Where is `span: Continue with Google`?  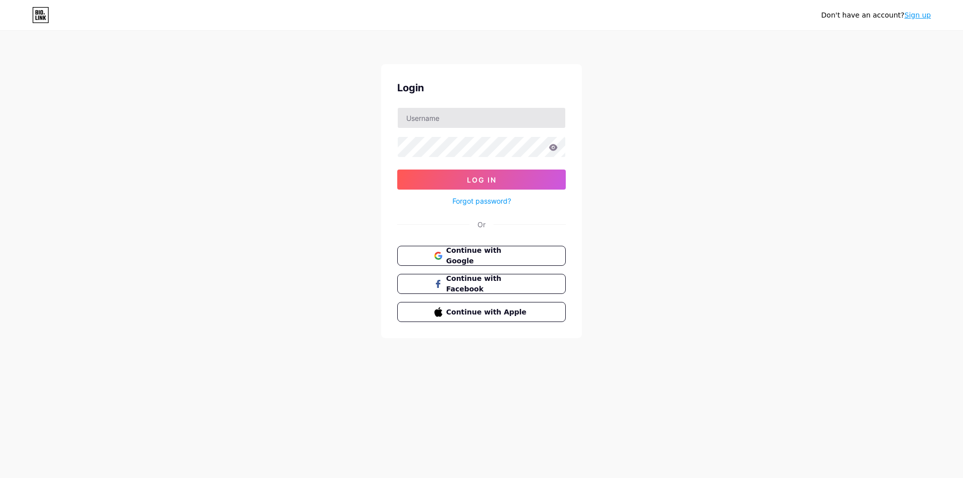
span: Continue with Google is located at coordinates (487, 256).